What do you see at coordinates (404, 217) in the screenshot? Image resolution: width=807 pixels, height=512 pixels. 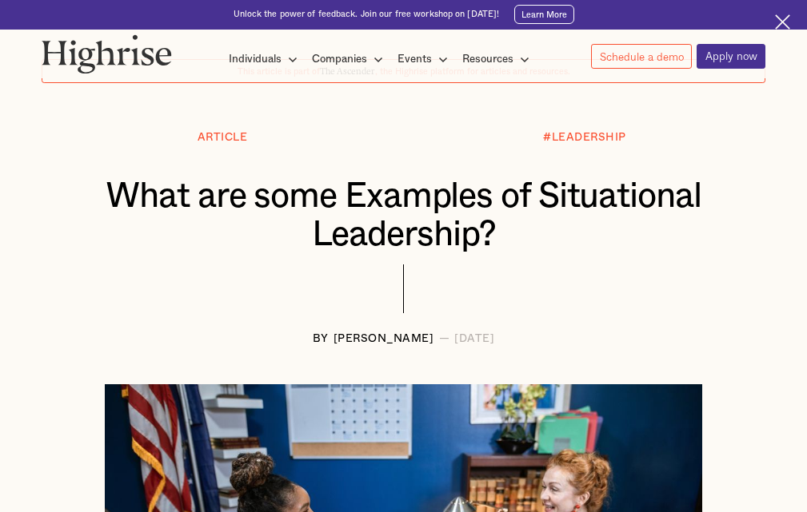 I see `h1: What are some Examples of Situational Leadership?` at bounding box center [404, 217].